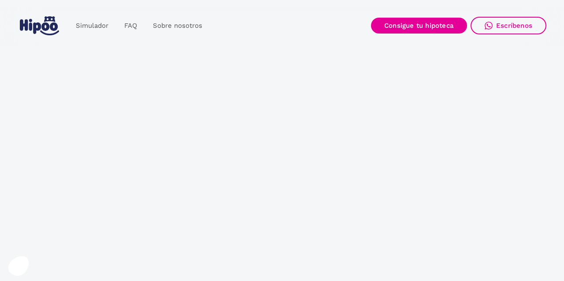 The width and height of the screenshot is (564, 281). What do you see at coordinates (178, 26) in the screenshot?
I see `a: Sobre nosotros` at bounding box center [178, 26].